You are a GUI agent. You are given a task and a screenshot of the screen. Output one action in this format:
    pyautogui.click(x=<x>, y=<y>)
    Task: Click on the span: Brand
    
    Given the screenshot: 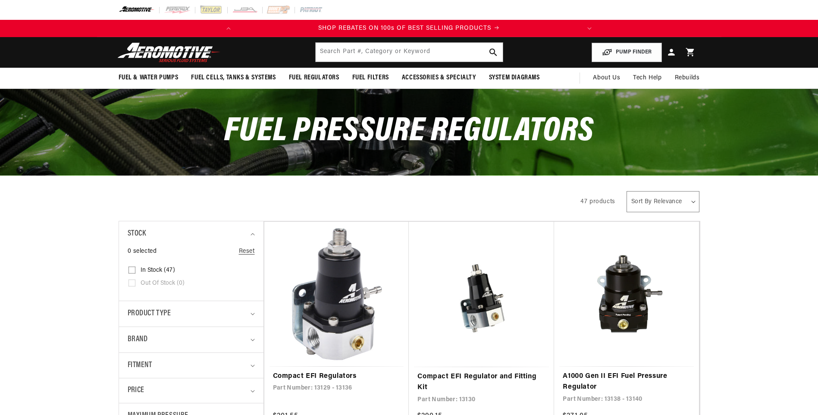 What is the action you would take?
    pyautogui.click(x=138, y=339)
    